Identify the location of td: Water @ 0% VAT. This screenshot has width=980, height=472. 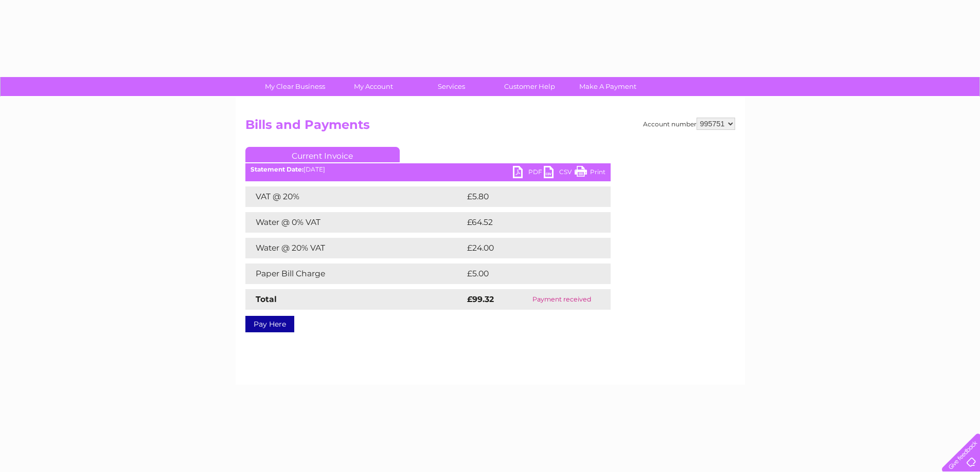
(355, 223).